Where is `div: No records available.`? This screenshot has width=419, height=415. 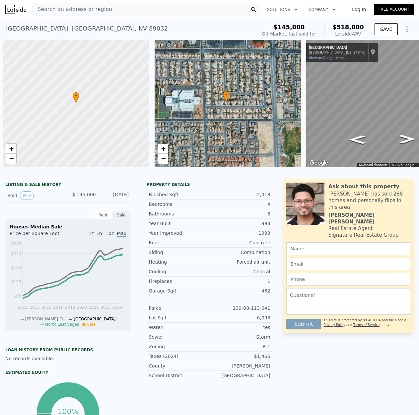 div: No records available. is located at coordinates (68, 358).